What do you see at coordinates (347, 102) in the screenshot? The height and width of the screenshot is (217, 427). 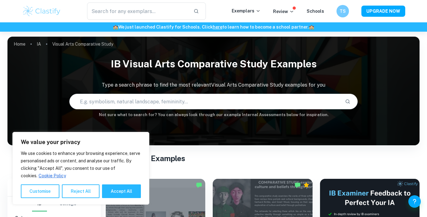 I see `button: Search` at bounding box center [347, 102].